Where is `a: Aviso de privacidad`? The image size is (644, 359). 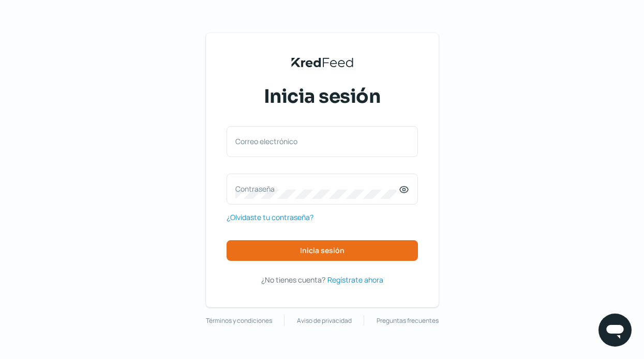
a: Aviso de privacidad is located at coordinates (324, 321).